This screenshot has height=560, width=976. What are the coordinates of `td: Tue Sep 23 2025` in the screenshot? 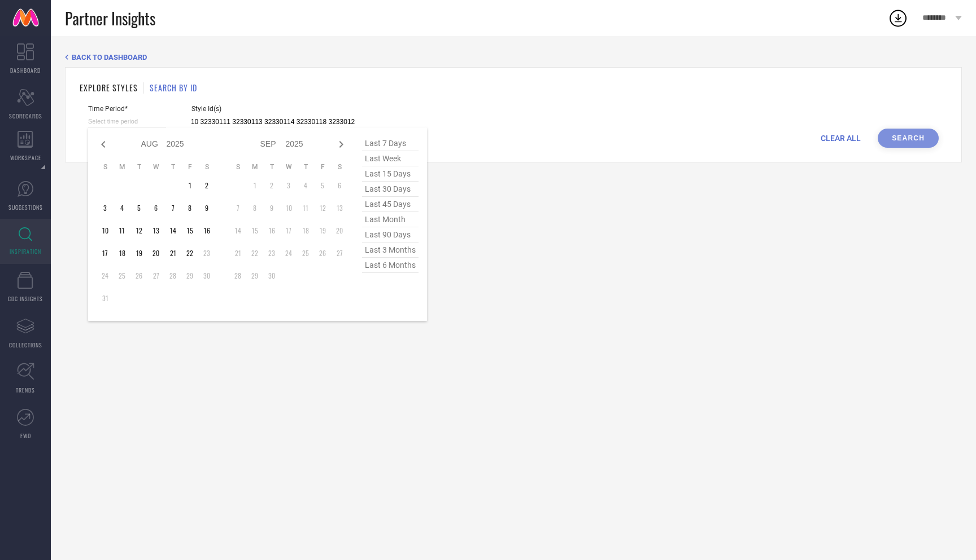 It's located at (271, 254).